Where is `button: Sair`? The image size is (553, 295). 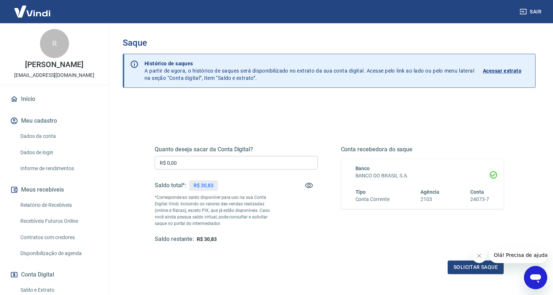
button: Sair is located at coordinates (531, 12).